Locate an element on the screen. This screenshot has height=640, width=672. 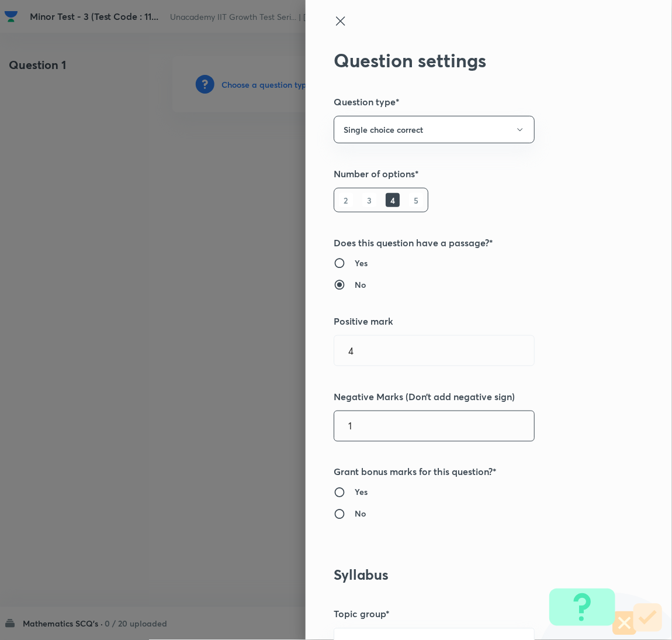
h6: 4 is located at coordinates (393, 200).